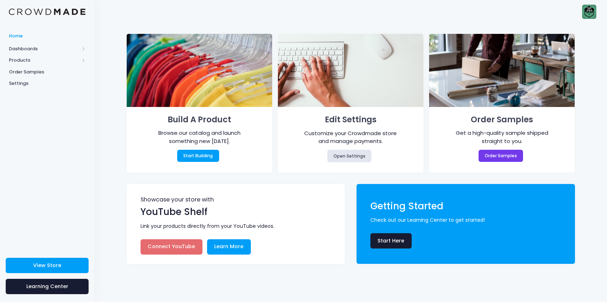 Image resolution: width=607 pixels, height=302 pixels. Describe the element at coordinates (238, 226) in the screenshot. I see `span: Link your products directly from your YouTube videos.` at that location.